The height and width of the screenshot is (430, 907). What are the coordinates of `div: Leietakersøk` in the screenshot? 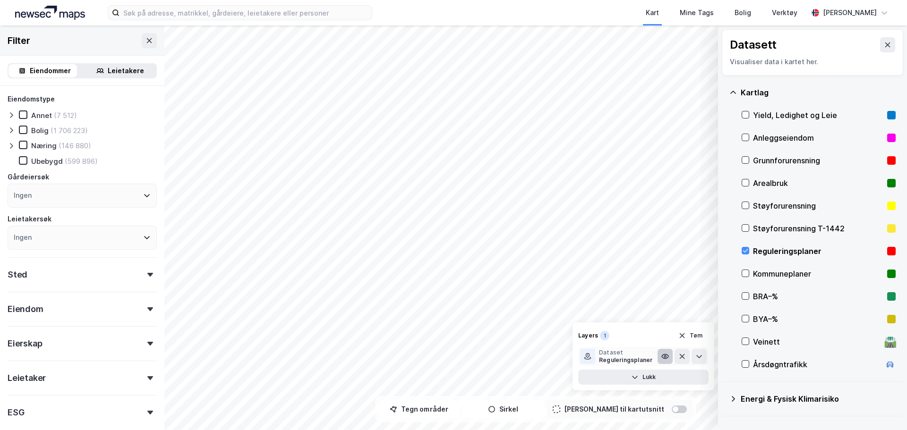 It's located at (29, 219).